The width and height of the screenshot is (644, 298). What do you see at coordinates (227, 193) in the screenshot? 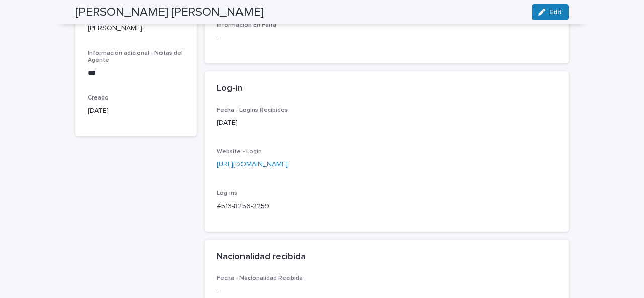
I see `span: Log-ins` at bounding box center [227, 193].